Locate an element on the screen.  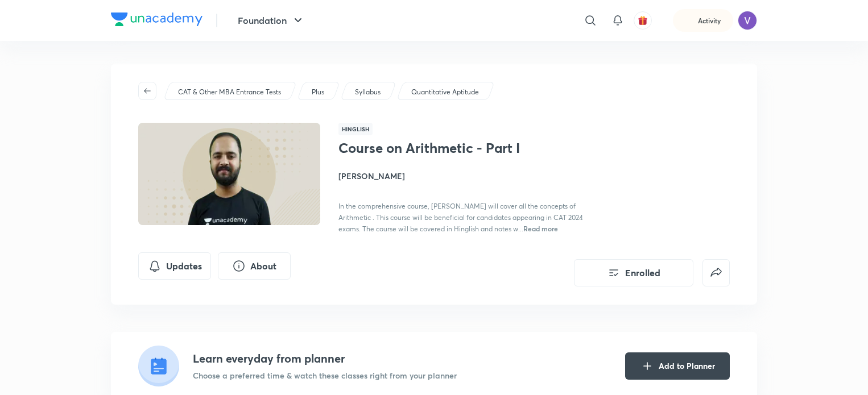
img: Vatsal Kanodia is located at coordinates (748, 21).